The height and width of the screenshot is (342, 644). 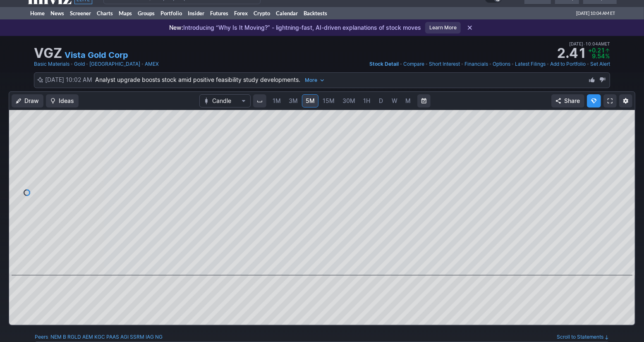 What do you see at coordinates (66, 101) in the screenshot?
I see `span: Ideas` at bounding box center [66, 101].